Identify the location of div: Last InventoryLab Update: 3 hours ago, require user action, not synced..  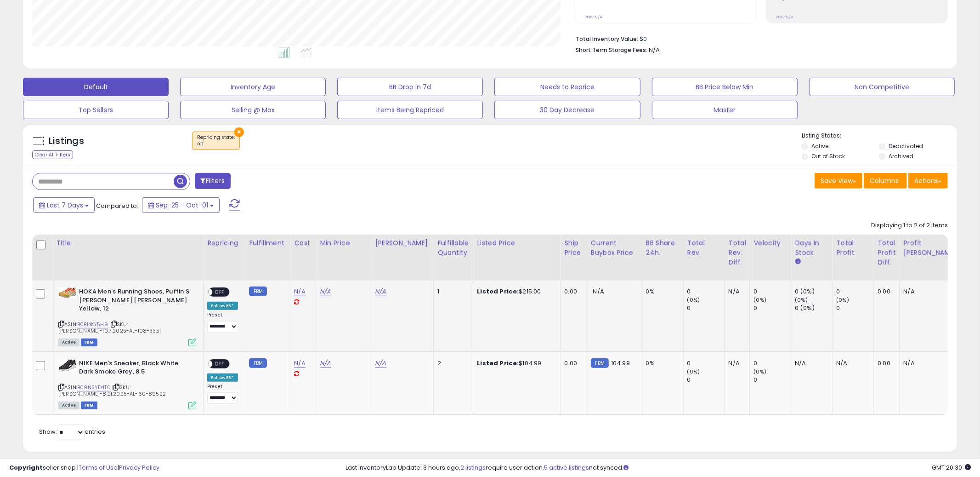
(658, 467).